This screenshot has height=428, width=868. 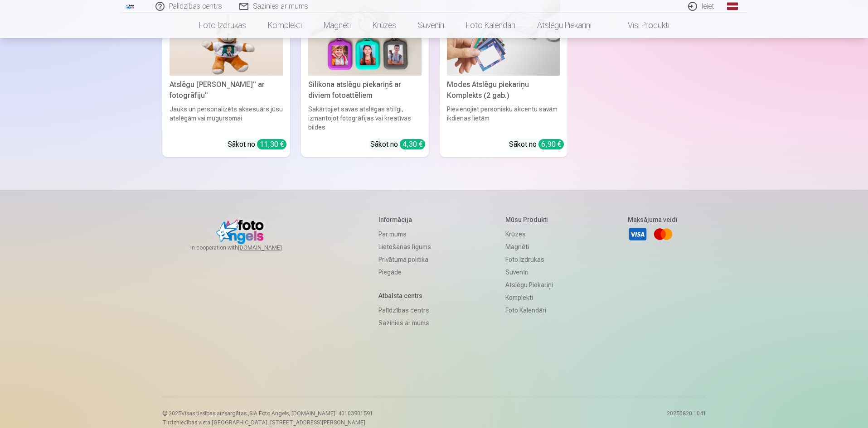 What do you see at coordinates (641, 25) in the screenshot?
I see `a: Visi produkti` at bounding box center [641, 25].